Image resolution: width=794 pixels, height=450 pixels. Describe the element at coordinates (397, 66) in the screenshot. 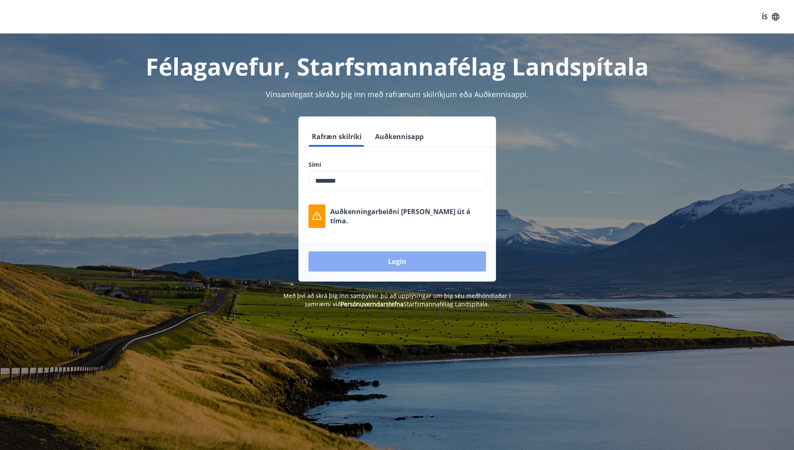

I see `h1: Félagavefur, Starfsmannafélag Landspítala` at that location.